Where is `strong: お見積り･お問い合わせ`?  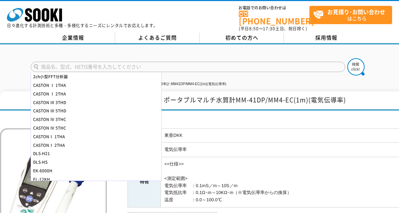
strong: お見積り･お問い合わせ is located at coordinates (357, 12).